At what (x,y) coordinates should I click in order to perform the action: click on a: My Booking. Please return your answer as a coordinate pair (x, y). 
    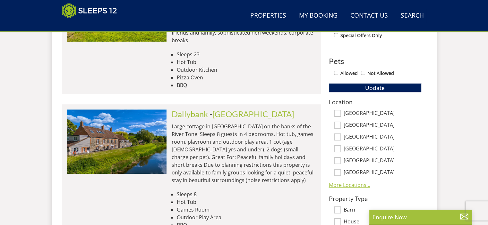
    Looking at the image, I should click on (318, 16).